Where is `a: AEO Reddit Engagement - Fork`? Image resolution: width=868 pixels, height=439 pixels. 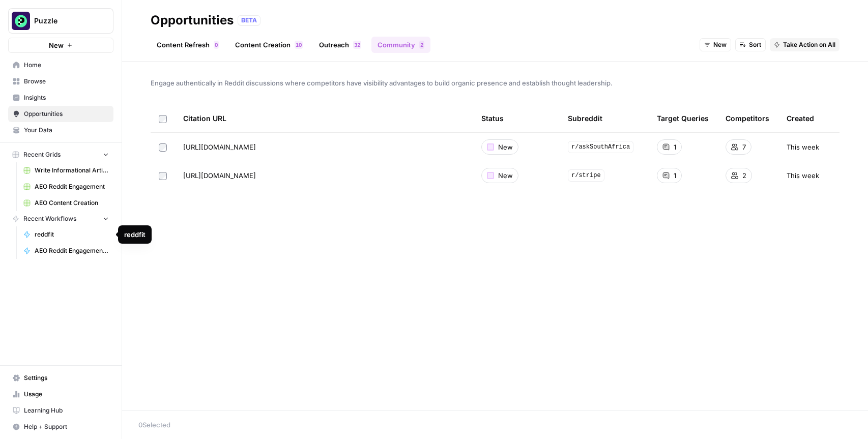
a: AEO Reddit Engagement - Fork is located at coordinates (66, 251).